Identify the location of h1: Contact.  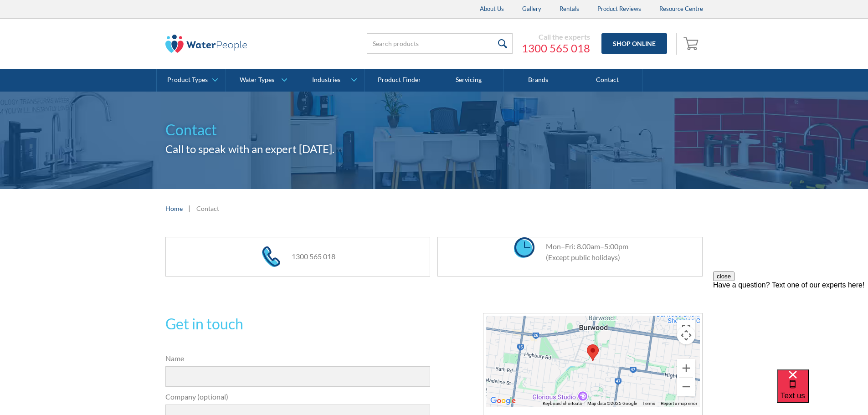
(434, 130).